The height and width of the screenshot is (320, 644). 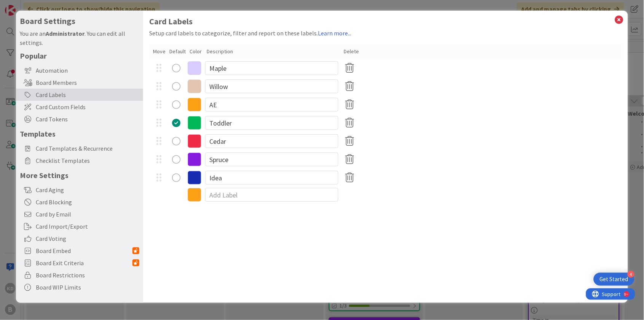 What do you see at coordinates (88, 107) in the screenshot?
I see `span: Card Custom Fields` at bounding box center [88, 107].